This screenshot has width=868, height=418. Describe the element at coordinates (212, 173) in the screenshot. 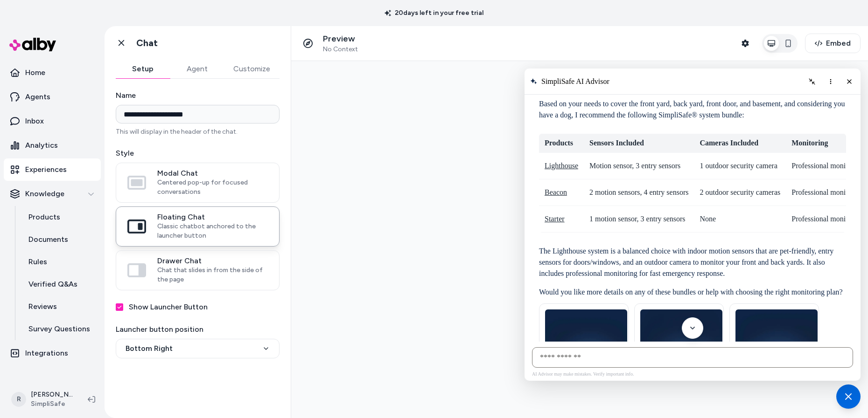

I see `span: Modal Chat` at that location.